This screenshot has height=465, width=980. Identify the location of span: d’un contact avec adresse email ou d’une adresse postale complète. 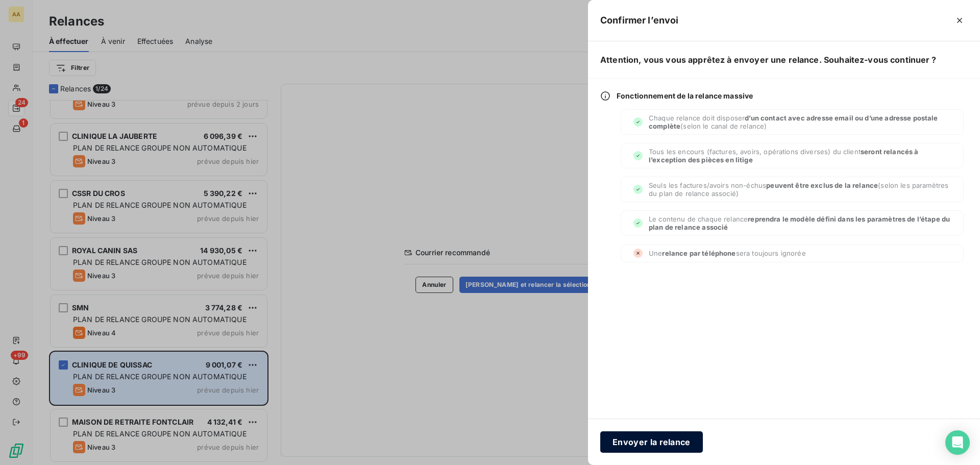
(793, 122).